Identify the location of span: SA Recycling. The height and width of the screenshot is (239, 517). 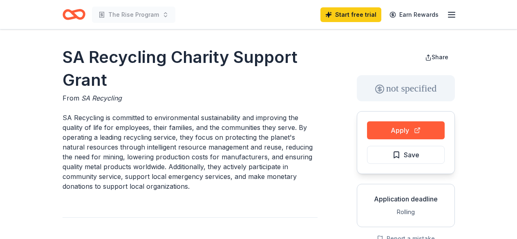
(101, 98).